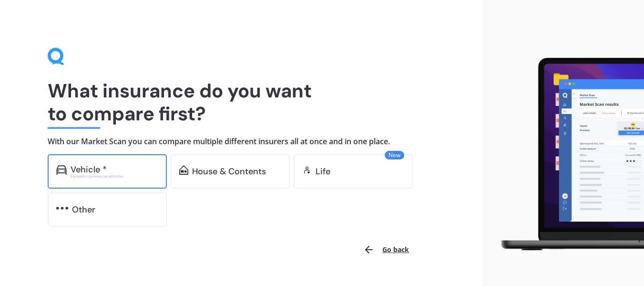 This screenshot has height=286, width=644. What do you see at coordinates (183, 170) in the screenshot?
I see `img: home-and-contents.b802091223b8502ef2dd.svg` at bounding box center [183, 170].